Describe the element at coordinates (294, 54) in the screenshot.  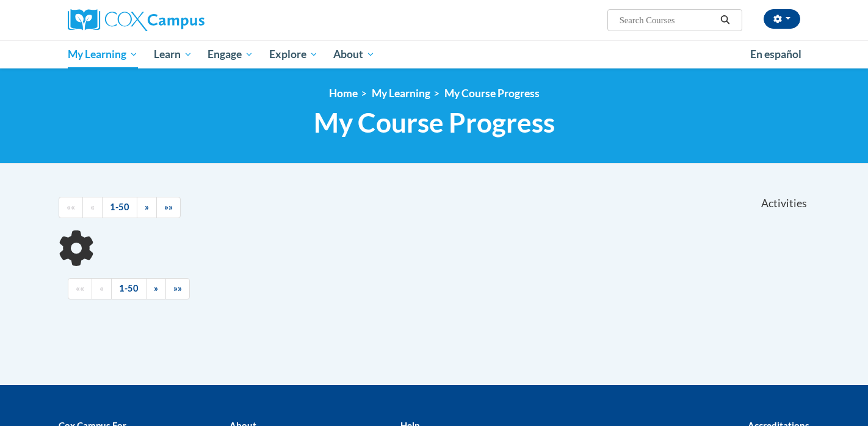
I see `span: Explore` at that location.